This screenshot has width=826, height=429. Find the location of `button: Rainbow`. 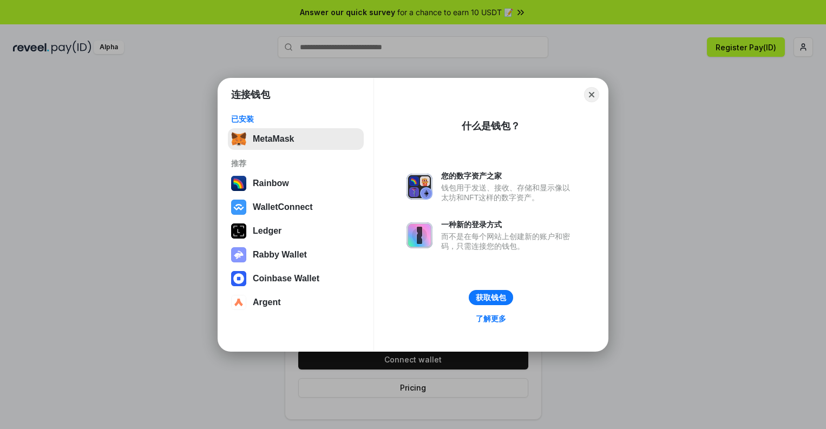

button: Rainbow is located at coordinates (295, 183).